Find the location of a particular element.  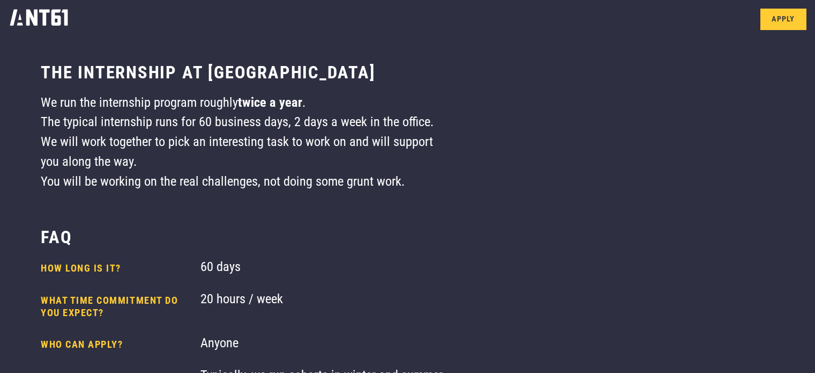

h4: How long is it? is located at coordinates (116, 268).